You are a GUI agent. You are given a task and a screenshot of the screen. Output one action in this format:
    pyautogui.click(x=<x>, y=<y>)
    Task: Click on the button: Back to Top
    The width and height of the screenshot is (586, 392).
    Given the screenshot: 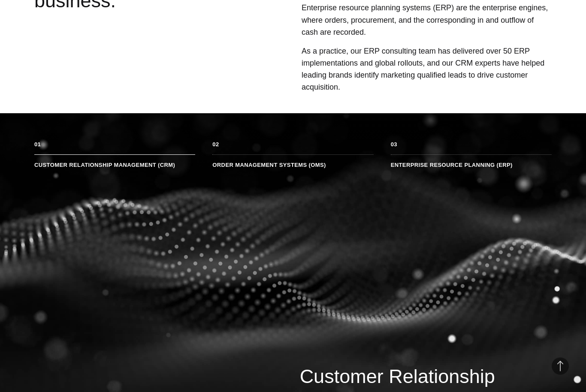 What is the action you would take?
    pyautogui.click(x=561, y=366)
    